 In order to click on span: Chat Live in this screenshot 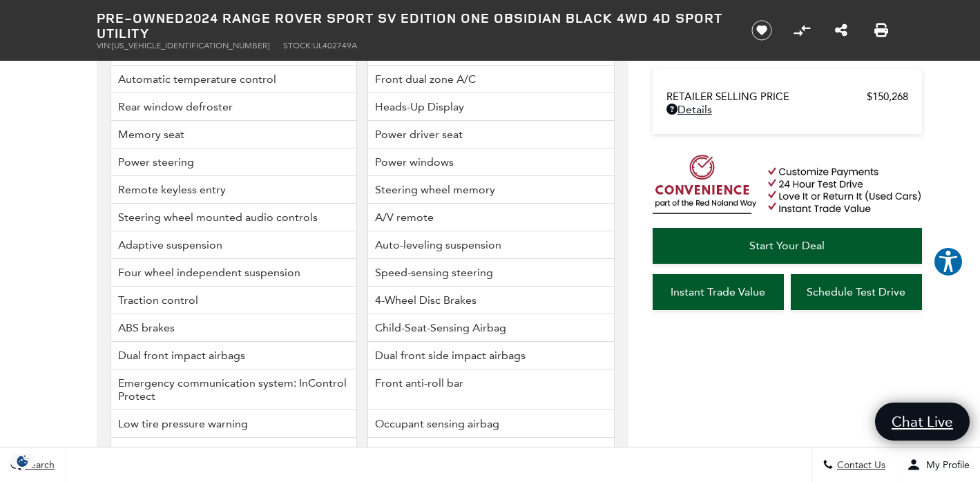, I will do `click(922, 421)`.